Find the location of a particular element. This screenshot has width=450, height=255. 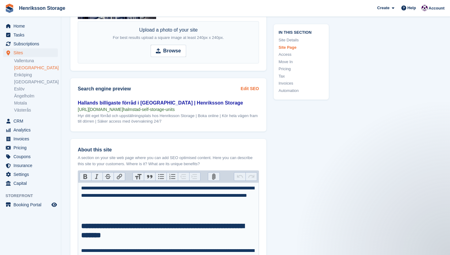

span: Create is located at coordinates (383, 8).